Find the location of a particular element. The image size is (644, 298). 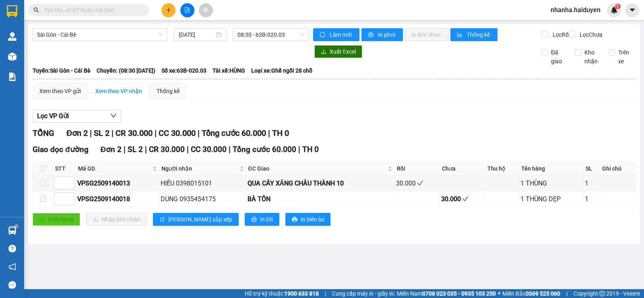

span: TỔNG is located at coordinates (43, 133).